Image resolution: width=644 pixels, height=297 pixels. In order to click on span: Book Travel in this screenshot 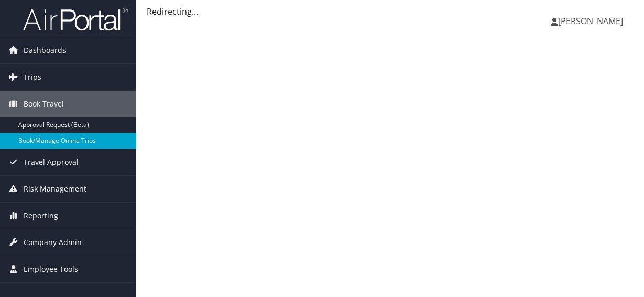, I will do `click(43, 104)`.